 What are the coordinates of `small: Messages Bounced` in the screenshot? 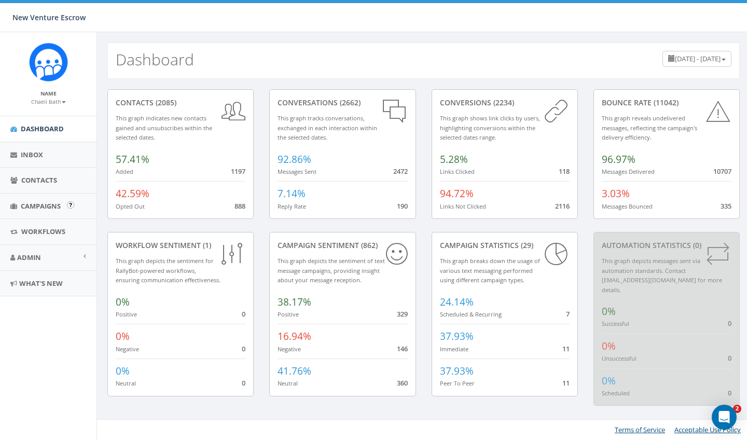 It's located at (627, 206).